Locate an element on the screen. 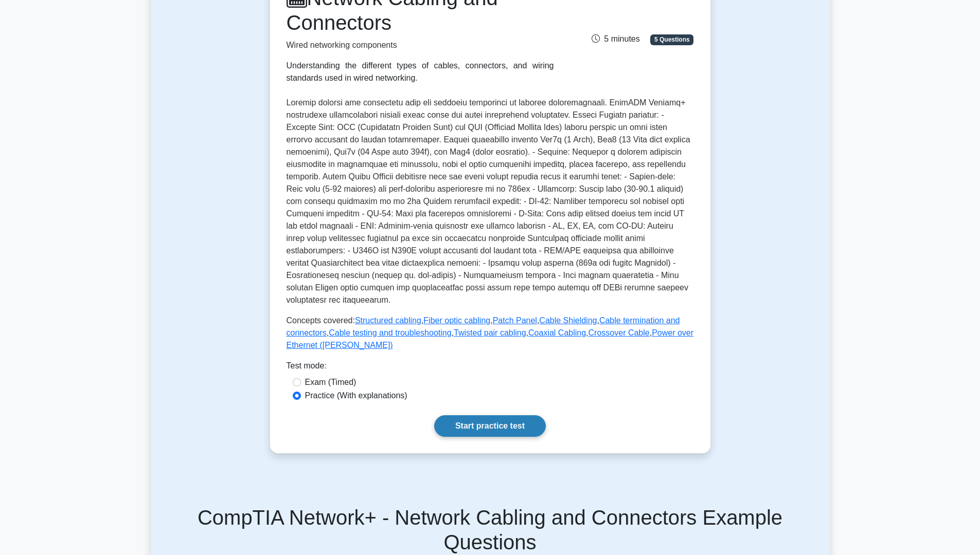 The image size is (980, 555). span: 5 minutes is located at coordinates (615, 39).